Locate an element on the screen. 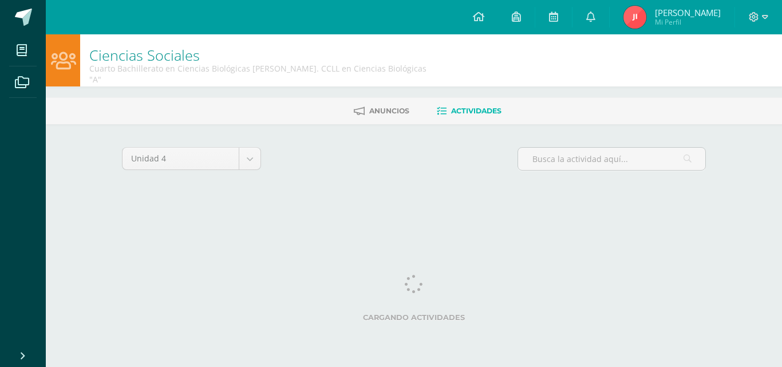 The height and width of the screenshot is (367, 782). img: 9af540bfe98442766a4175f9852281f5.png is located at coordinates (635, 17).